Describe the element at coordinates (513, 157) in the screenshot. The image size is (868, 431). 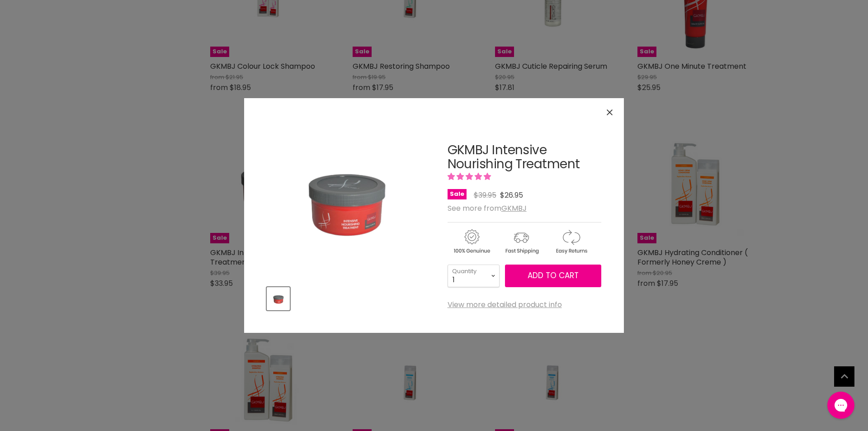
I see `a: GKMBJ Intensive Nourishing Treatment` at that location.